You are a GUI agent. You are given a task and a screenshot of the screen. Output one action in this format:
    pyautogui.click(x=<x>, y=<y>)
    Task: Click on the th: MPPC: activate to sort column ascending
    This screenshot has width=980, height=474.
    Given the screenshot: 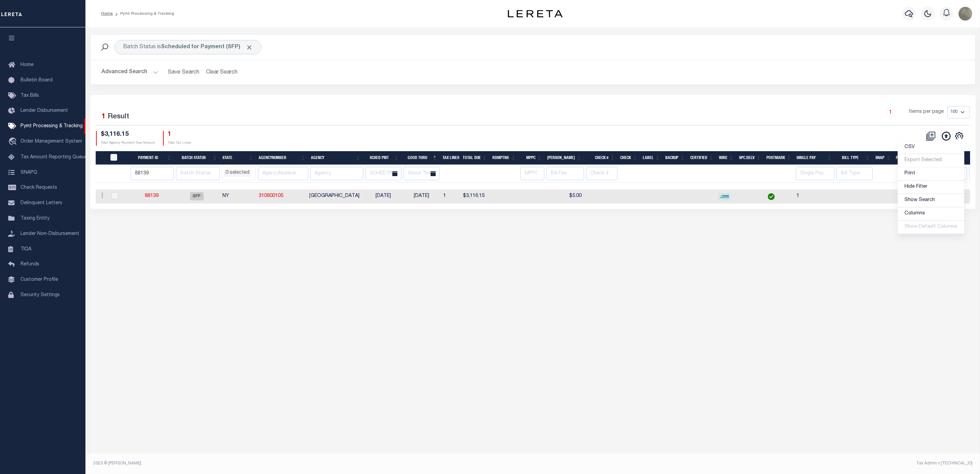 What is the action you would take?
    pyautogui.click(x=531, y=158)
    